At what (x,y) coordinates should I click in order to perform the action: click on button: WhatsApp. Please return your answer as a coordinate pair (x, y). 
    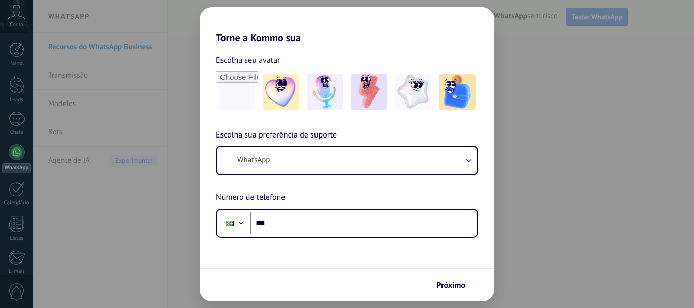
    Looking at the image, I should click on (347, 160).